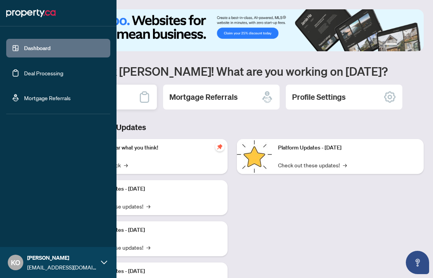  I want to click on a: Check out these updates!→, so click(312, 165).